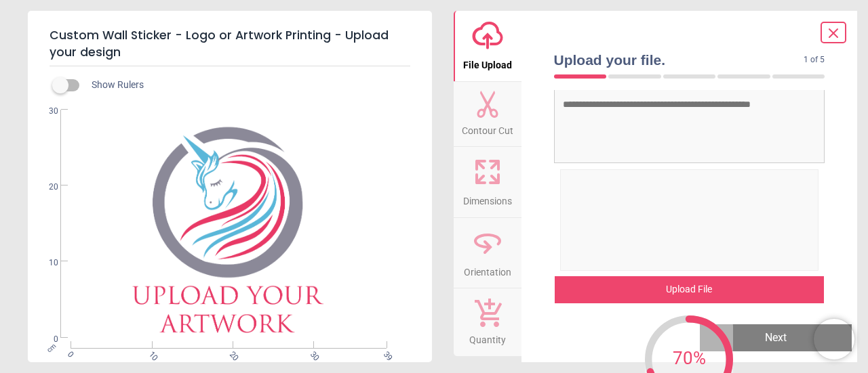 The height and width of the screenshot is (373, 868). I want to click on button: File Upload, so click(488, 46).